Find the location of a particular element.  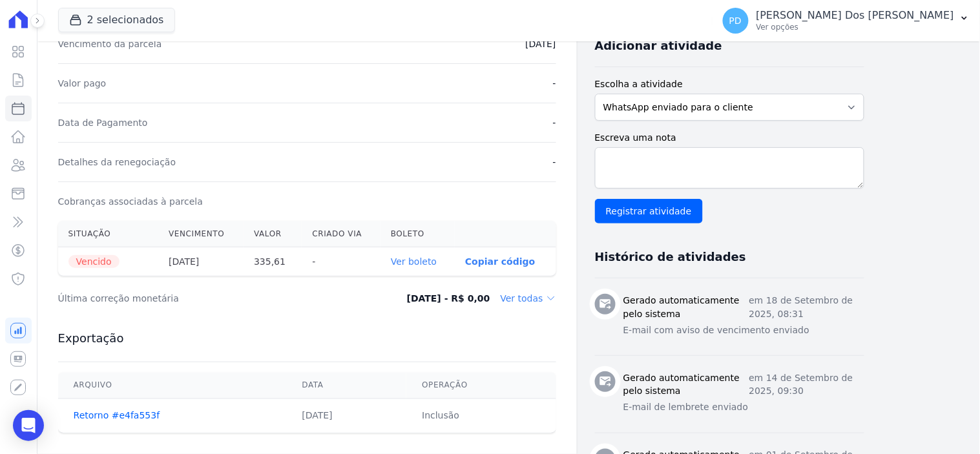

dt: Última correção monetária is located at coordinates (205, 298).